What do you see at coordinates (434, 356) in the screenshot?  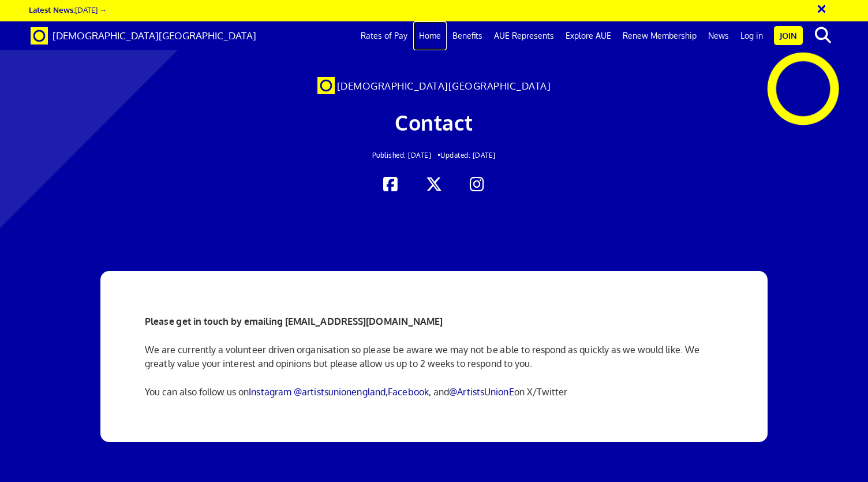 I see `p: We are currently a volunteer driven organisation so please be aware we may not be able to respond...` at bounding box center [434, 356].